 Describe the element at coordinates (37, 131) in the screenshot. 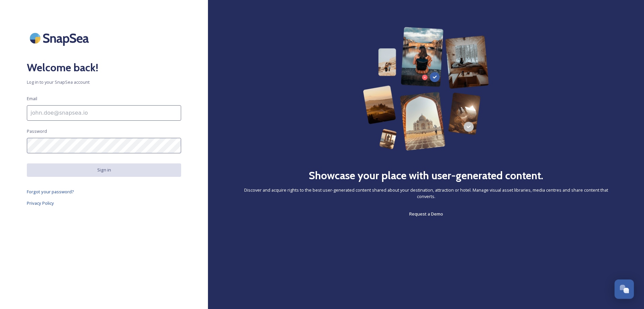

I see `span: Password` at that location.